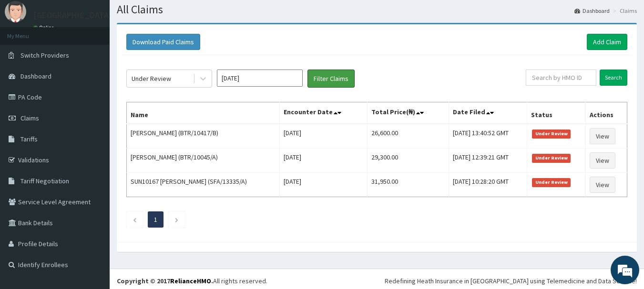  What do you see at coordinates (488, 113) in the screenshot?
I see `th: Date Filed` at bounding box center [488, 113].